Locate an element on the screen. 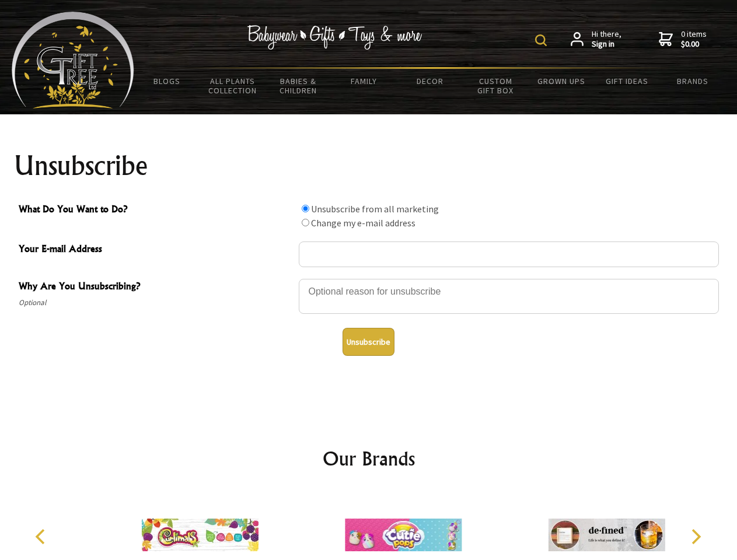  h1: Unsubscribe is located at coordinates (369, 166).